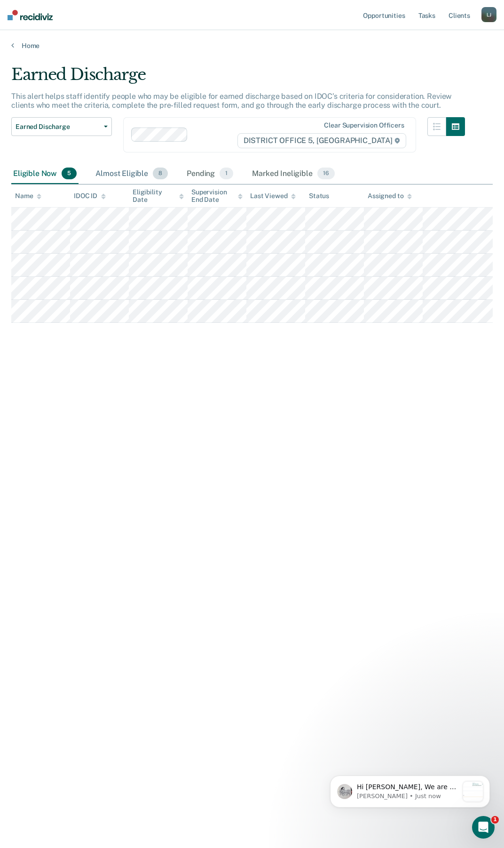  What do you see at coordinates (217, 196) in the screenshot?
I see `div: Supervision End Date` at bounding box center [217, 196].